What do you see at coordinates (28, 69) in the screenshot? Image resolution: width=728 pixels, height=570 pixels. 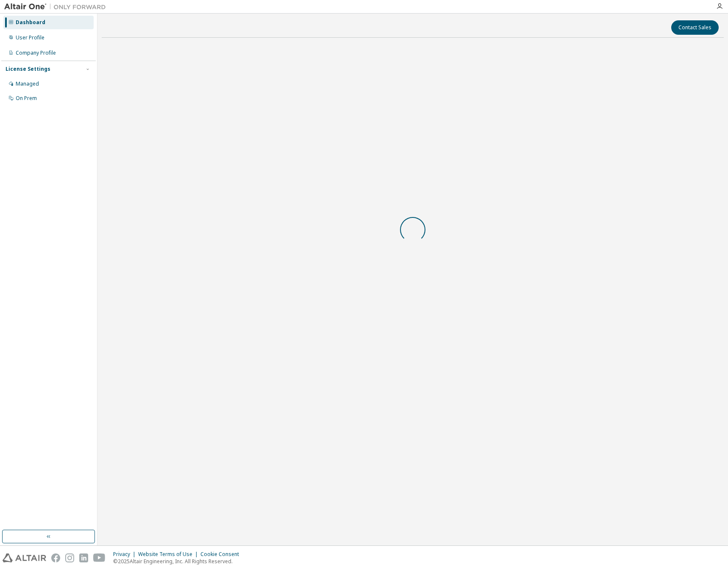 I see `div: License Settings` at bounding box center [28, 69].